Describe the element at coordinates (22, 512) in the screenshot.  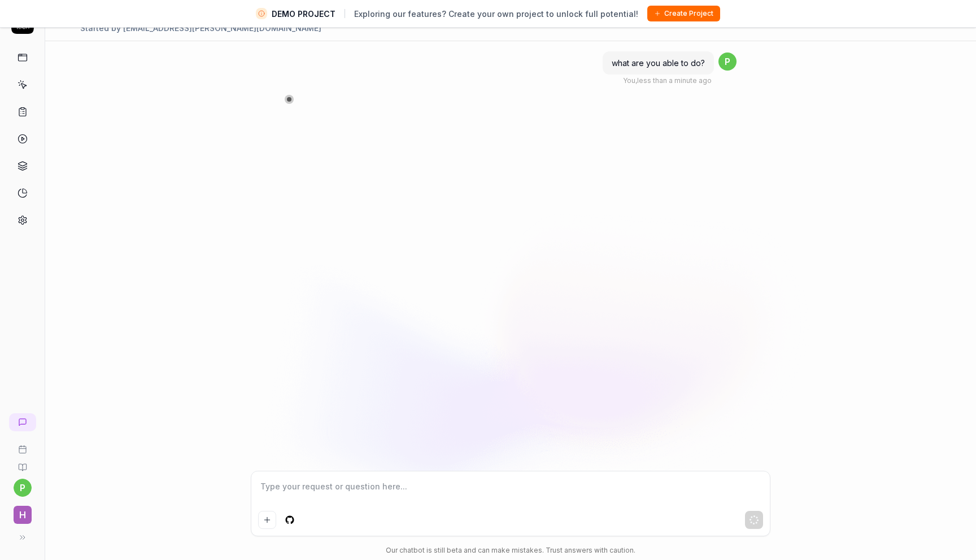
I see `button: H` at that location.